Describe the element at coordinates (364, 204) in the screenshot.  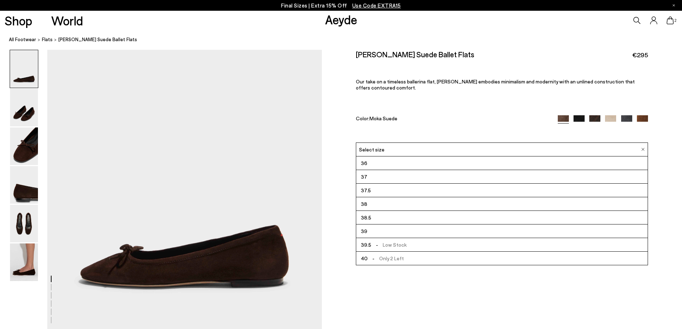
I see `span: 38` at that location.